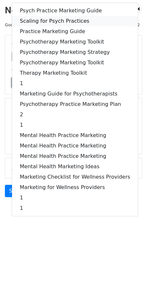 The image size is (147, 292). Describe the element at coordinates (75, 52) in the screenshot. I see `a: Psychotherapy Marketing Strategy` at that location.